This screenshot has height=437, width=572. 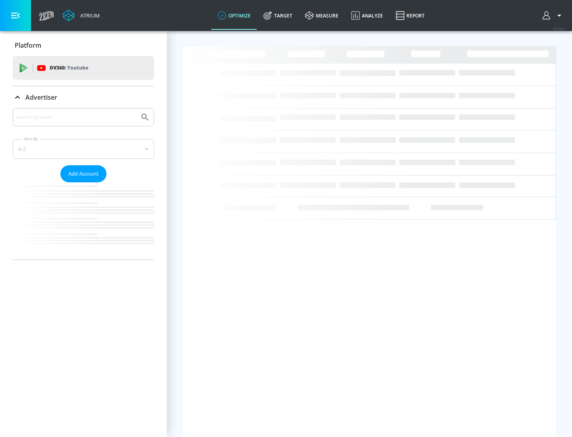 What do you see at coordinates (277, 15) in the screenshot?
I see `a: Target` at bounding box center [277, 15].